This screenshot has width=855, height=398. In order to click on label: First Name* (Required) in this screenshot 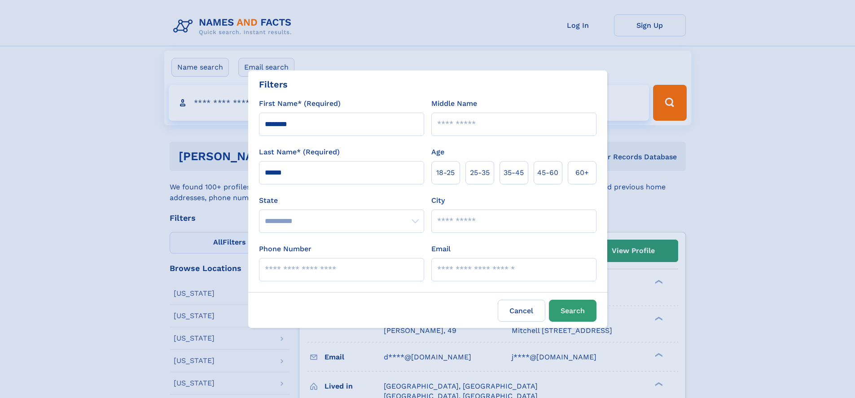, I will do `click(300, 104)`.